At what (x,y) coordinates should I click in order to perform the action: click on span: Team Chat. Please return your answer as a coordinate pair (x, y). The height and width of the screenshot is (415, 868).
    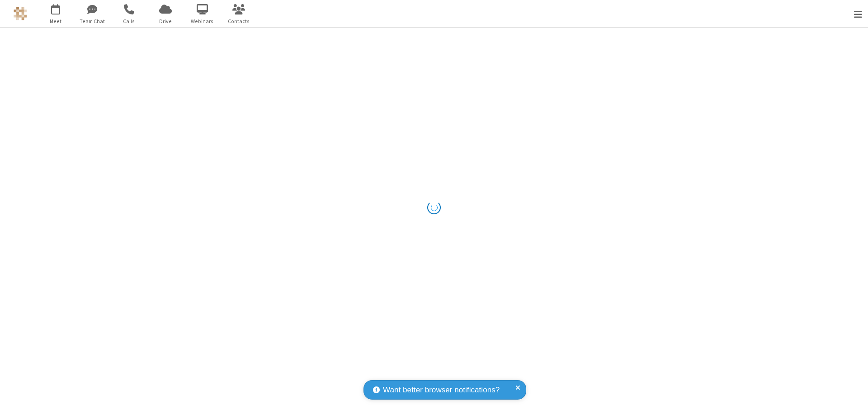
    Looking at the image, I should click on (92, 22).